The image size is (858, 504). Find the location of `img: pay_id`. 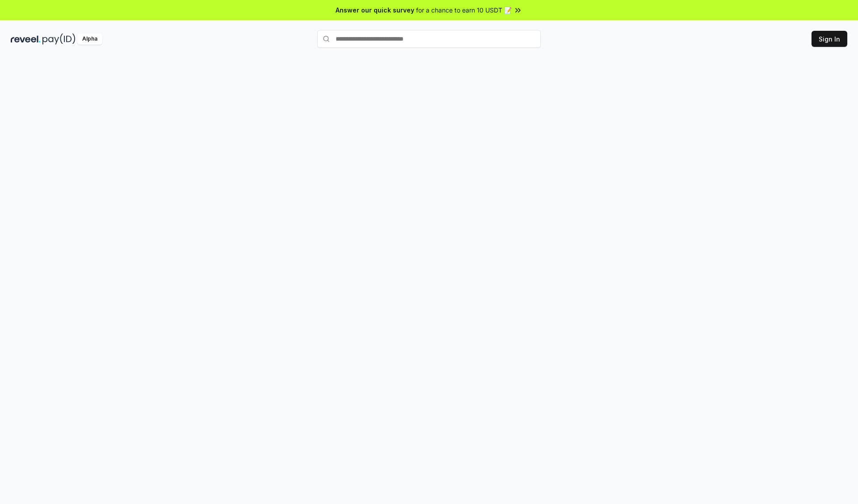

img: pay_id is located at coordinates (59, 39).